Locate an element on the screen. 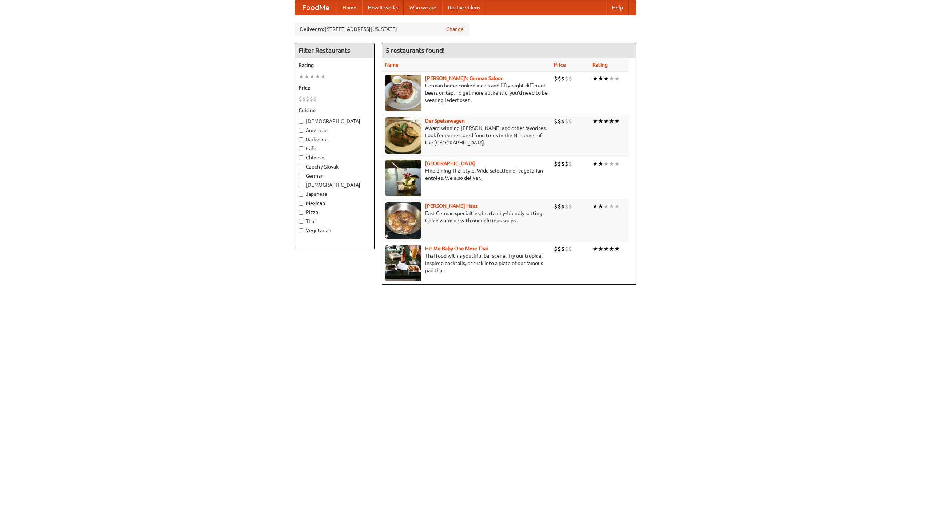 This screenshot has width=931, height=515. p: Thai food with a youthful bar scene. Try our tropical inspired cocktails, or tuck into a plate of... is located at coordinates (467, 263).